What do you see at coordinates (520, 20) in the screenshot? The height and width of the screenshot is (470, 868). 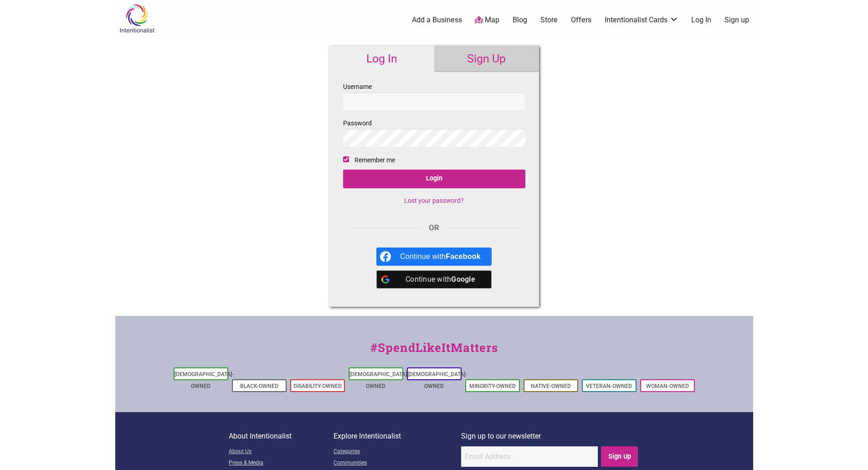 I see `a: Blog` at bounding box center [520, 20].